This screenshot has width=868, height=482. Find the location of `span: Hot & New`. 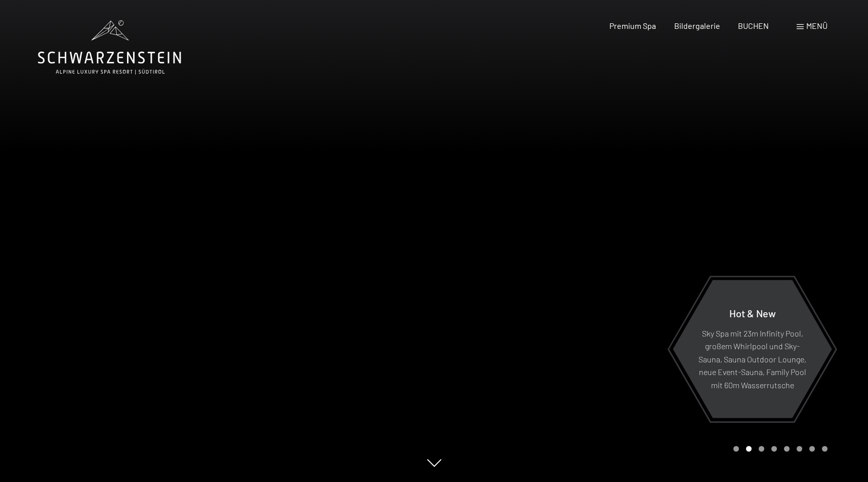

span: Hot & New is located at coordinates (753, 313).